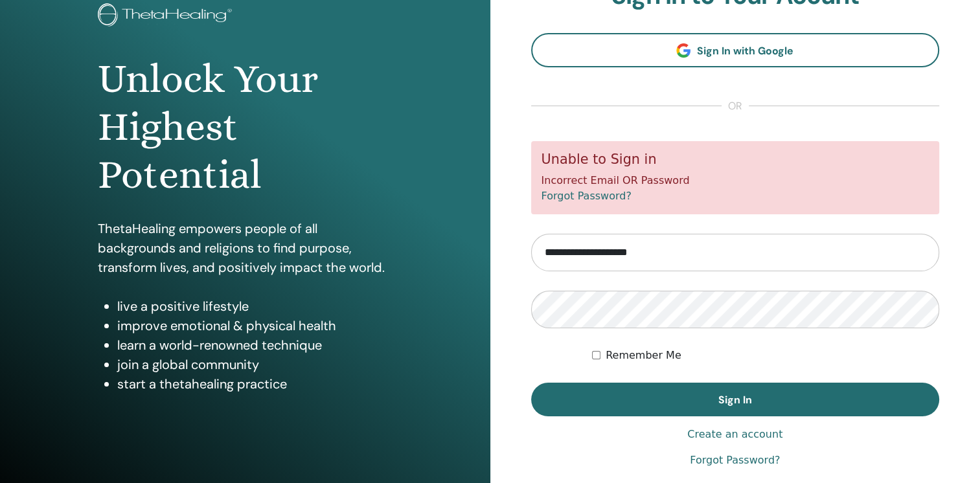 The width and height of the screenshot is (980, 483). Describe the element at coordinates (254, 306) in the screenshot. I see `li: live a positive lifestyle` at that location.